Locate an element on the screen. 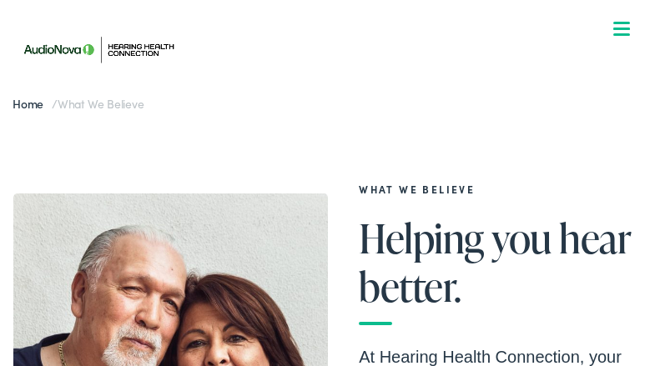  a: Home is located at coordinates (32, 103).